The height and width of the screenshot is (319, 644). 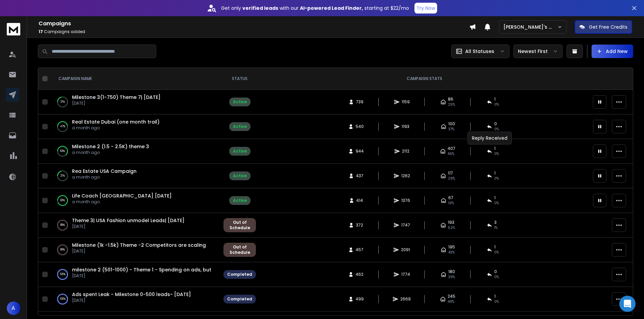 What do you see at coordinates (406, 201) in the screenshot?
I see `span: 1376` at bounding box center [406, 201].